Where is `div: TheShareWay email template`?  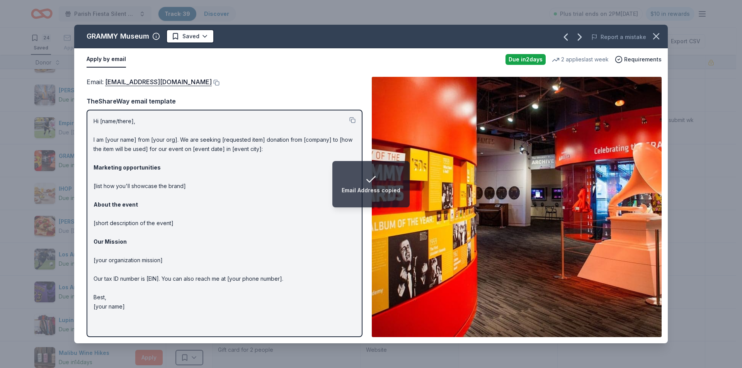 div: TheShareWay email template is located at coordinates (225, 101).